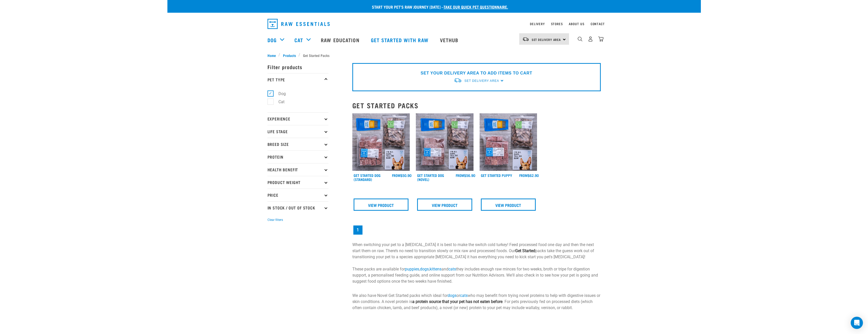  I want to click on label: Cat, so click(278, 101).